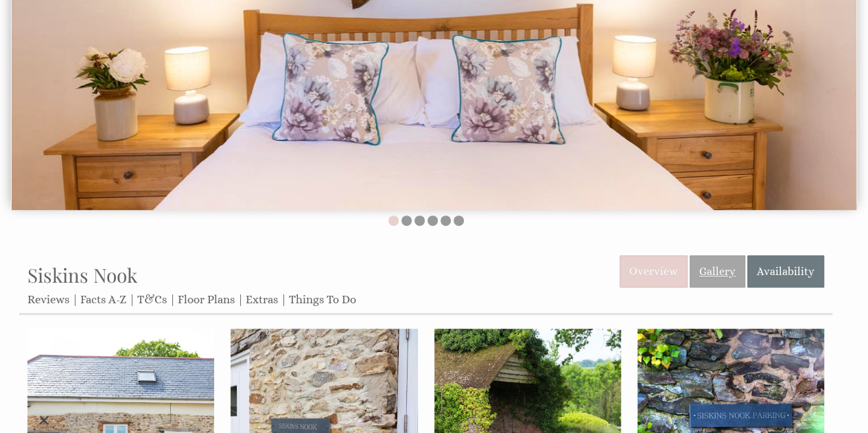  Describe the element at coordinates (83, 274) in the screenshot. I see `span: Siskins Nook` at that location.